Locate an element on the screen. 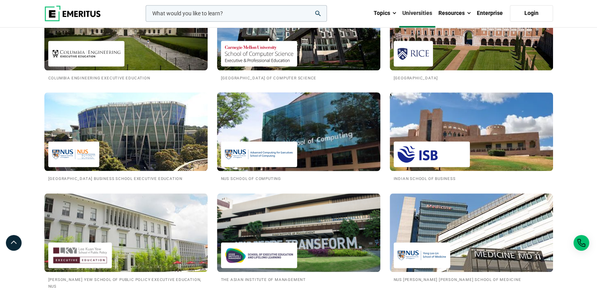 This screenshot has width=597, height=290. h2: NUS School of Computing is located at coordinates (299, 178).